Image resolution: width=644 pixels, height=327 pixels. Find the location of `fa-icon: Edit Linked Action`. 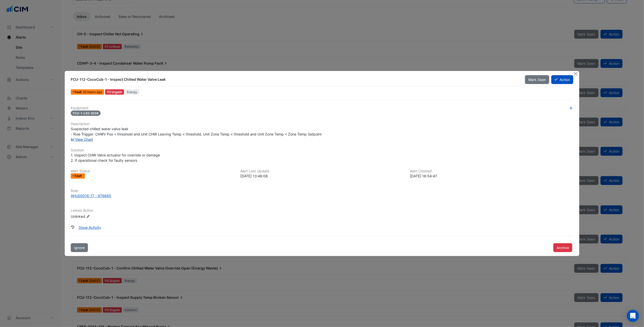

fa-icon: Edit Linked Action is located at coordinates (88, 216).